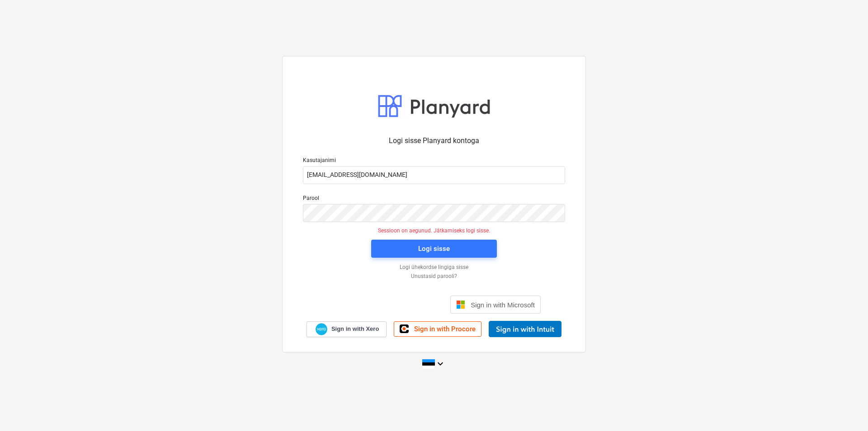 The height and width of the screenshot is (431, 868). What do you see at coordinates (434, 141) in the screenshot?
I see `p: Logi sisse Planyard kontoga` at bounding box center [434, 141].